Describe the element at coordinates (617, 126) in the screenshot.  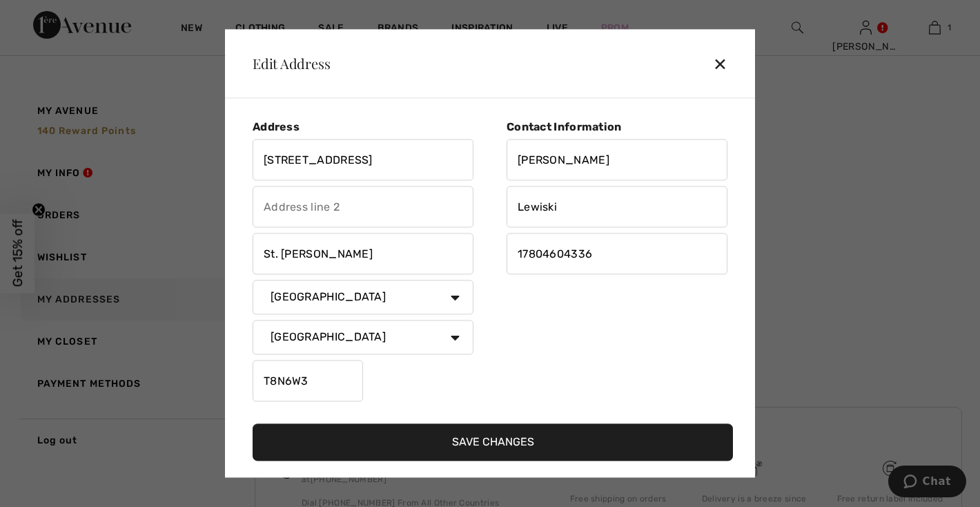
I see `div: Contact Information` at that location.